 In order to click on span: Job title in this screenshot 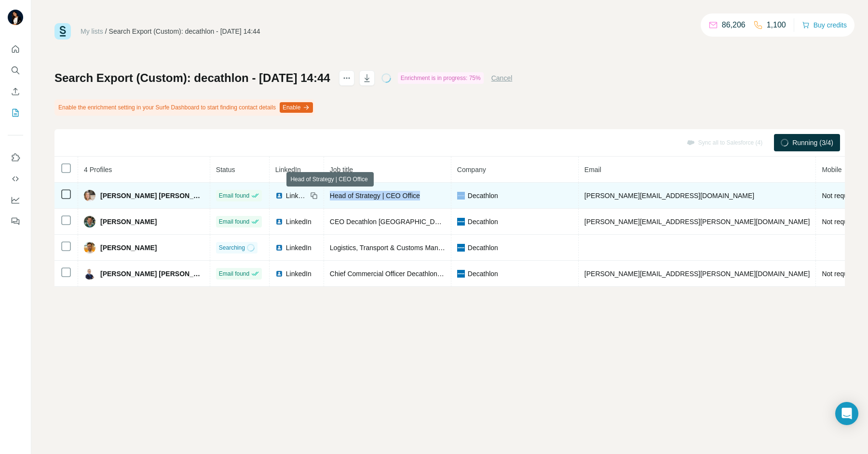, I will do `click(341, 170)`.